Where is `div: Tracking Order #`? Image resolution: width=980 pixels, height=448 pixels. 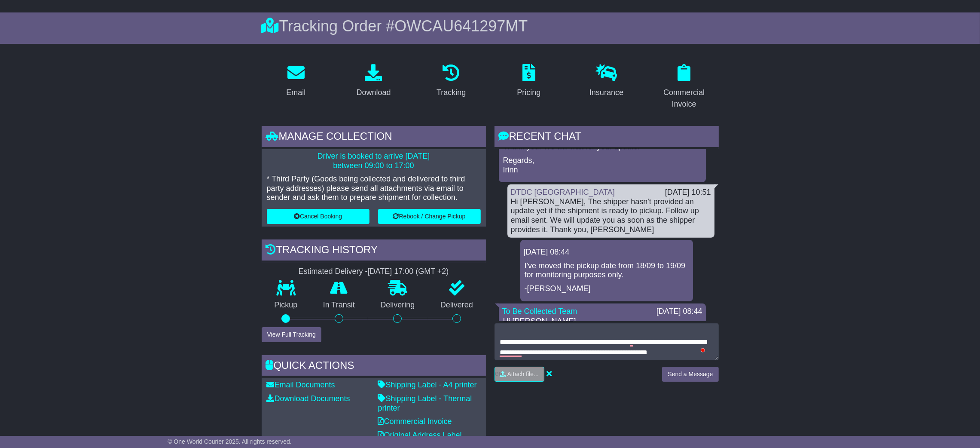
div: Tracking Order # is located at coordinates (490, 26).